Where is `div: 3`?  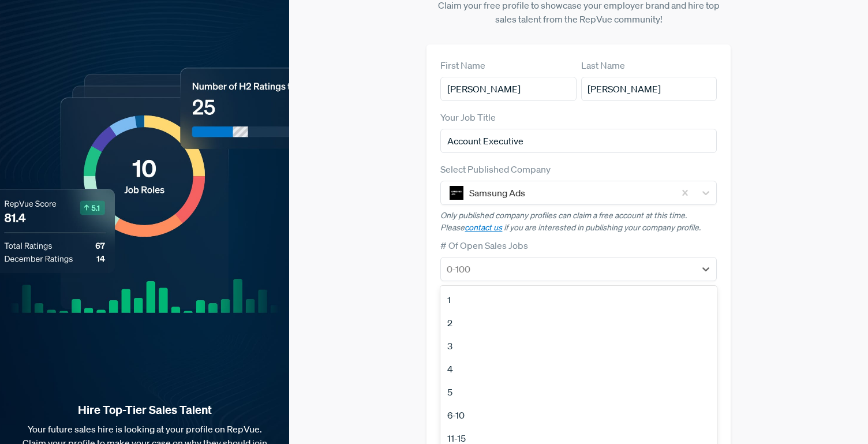
div: 3 is located at coordinates (579, 345).